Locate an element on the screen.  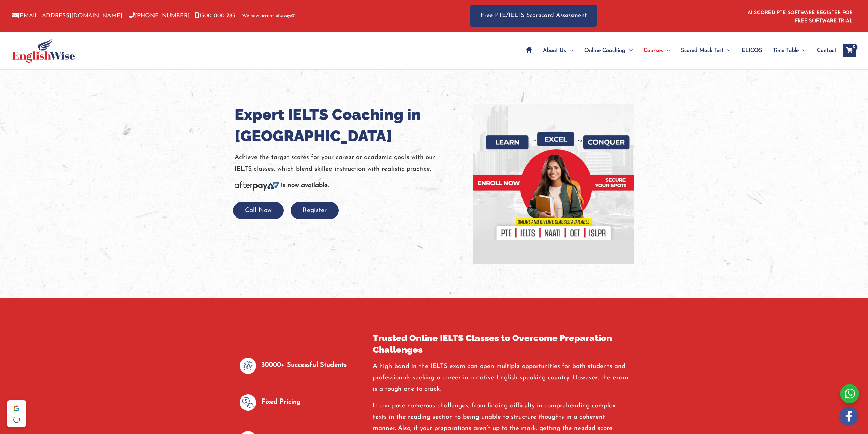
img: cropped-ew-logo is located at coordinates (43, 50).